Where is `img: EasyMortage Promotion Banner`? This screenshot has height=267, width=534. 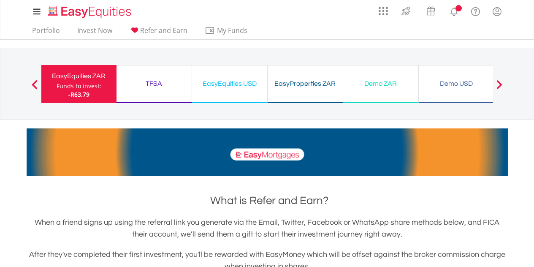 img: EasyMortage Promotion Banner is located at coordinates (267, 152).